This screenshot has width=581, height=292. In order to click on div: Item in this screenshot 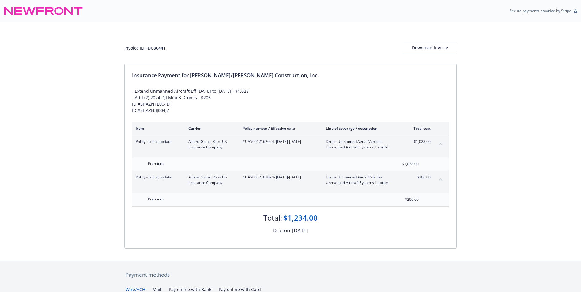, I will do `click(157, 128)`.